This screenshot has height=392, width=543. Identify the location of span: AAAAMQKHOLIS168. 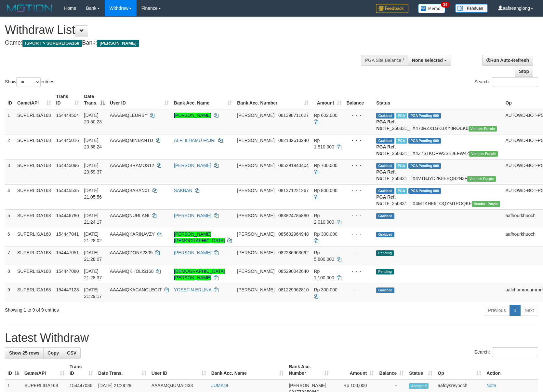
(132, 272).